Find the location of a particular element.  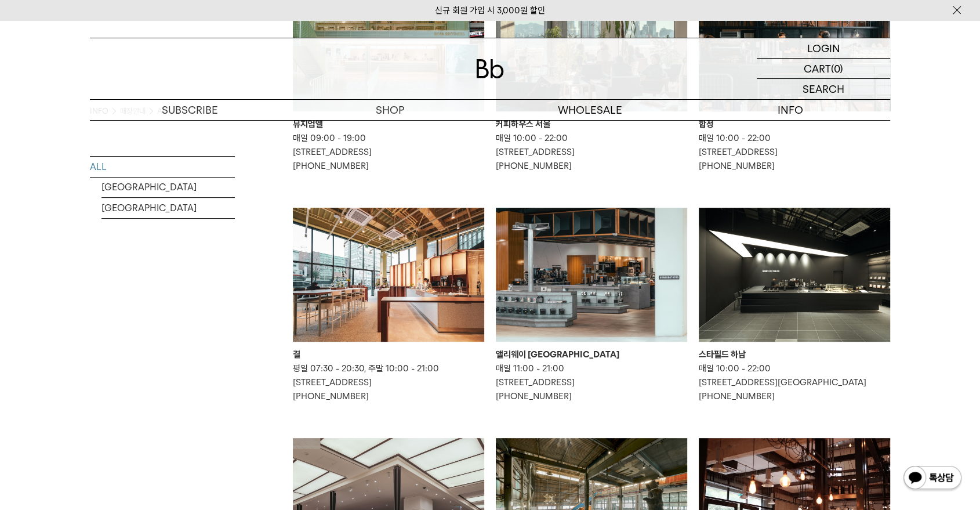

p: (0) is located at coordinates (836, 68).